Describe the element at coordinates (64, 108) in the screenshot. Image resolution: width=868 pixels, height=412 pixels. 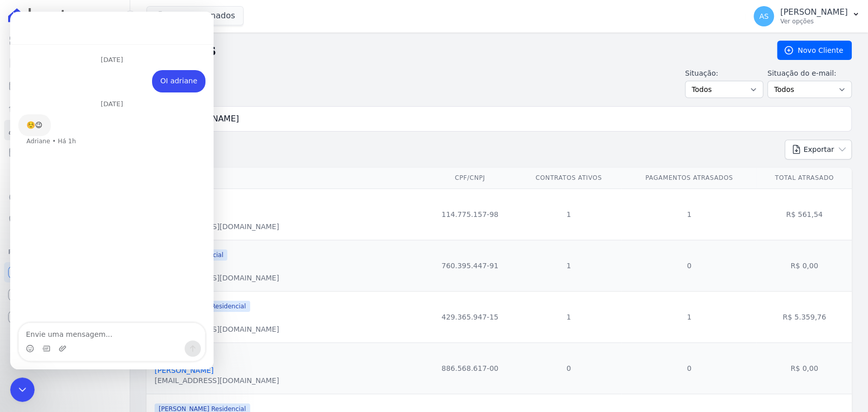
I see `a: Lotes` at that location.